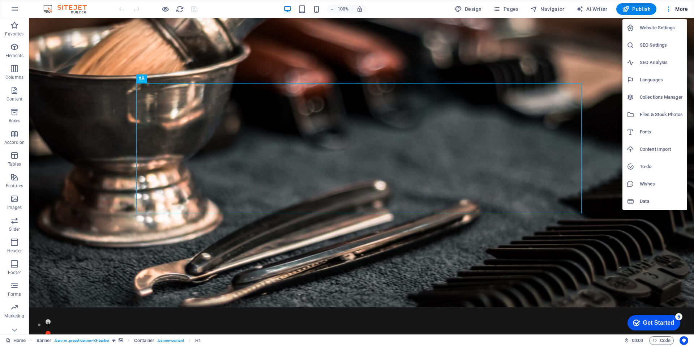  Describe the element at coordinates (32, 11) in the screenshot. I see `div: Get Started 5 items remaining, 0% complete` at that location.